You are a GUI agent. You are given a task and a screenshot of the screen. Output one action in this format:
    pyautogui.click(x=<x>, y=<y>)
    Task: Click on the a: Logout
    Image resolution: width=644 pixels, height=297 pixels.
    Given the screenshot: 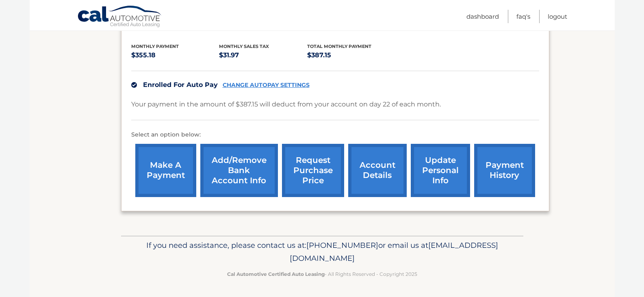 What is the action you would take?
    pyautogui.click(x=557, y=16)
    